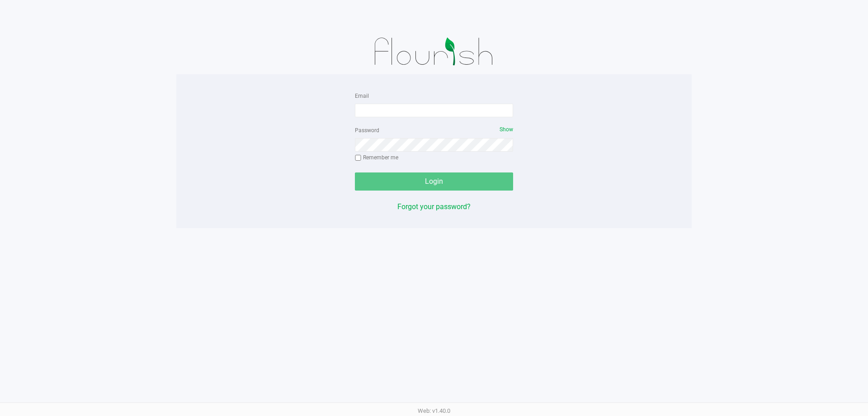  I want to click on span: Web: v1.40.0, so click(434, 410).